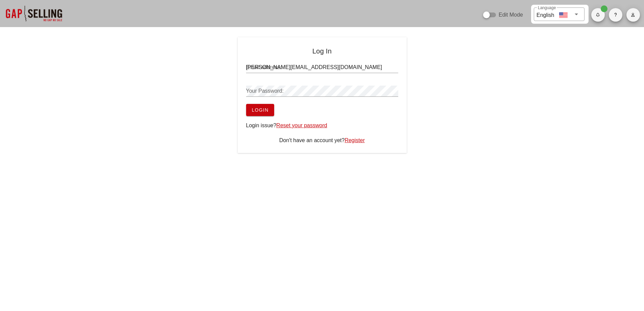 This screenshot has width=644, height=311. Describe the element at coordinates (354, 140) in the screenshot. I see `a: Register` at that location.